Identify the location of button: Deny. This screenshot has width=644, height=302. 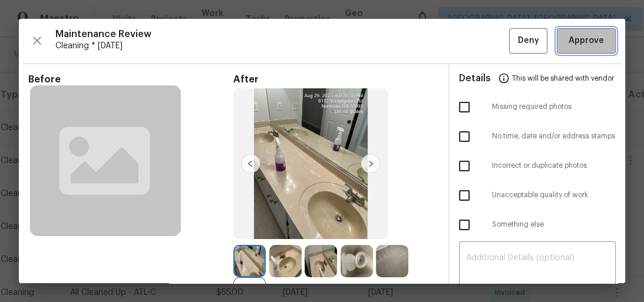
(527, 40).